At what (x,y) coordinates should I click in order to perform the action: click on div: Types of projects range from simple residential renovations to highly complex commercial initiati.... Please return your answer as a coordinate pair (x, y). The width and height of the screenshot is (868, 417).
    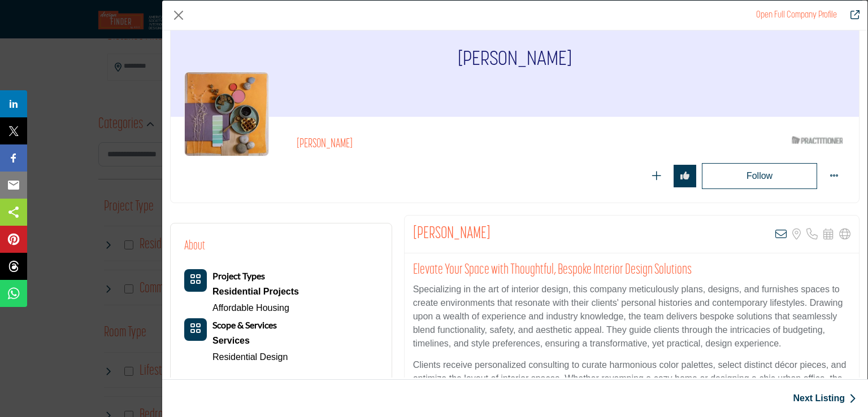
    Looking at the image, I should click on (255, 291).